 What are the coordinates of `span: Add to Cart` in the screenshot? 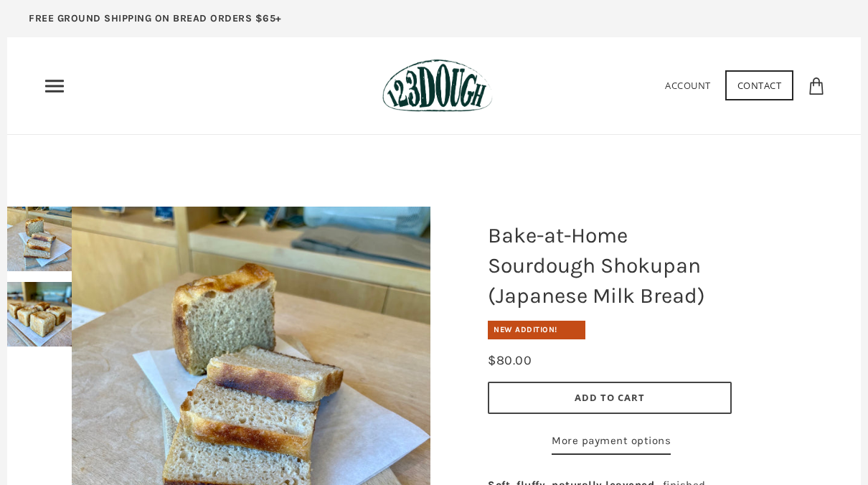 It's located at (610, 398).